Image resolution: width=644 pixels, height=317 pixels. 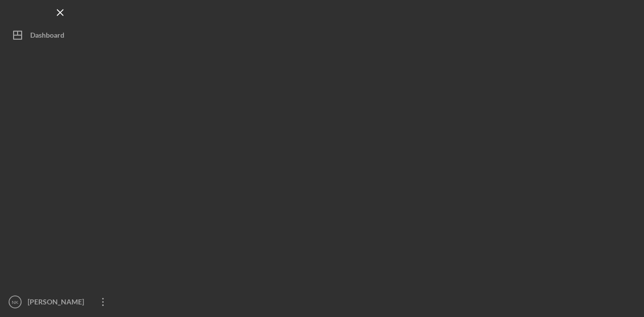 What do you see at coordinates (47, 36) in the screenshot?
I see `div: Dashboard` at bounding box center [47, 36].